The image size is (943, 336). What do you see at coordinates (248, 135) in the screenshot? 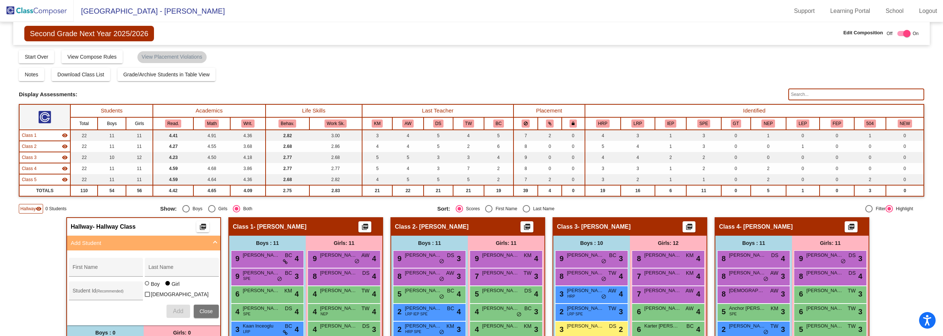
I see `td: 4.36` at bounding box center [248, 135].